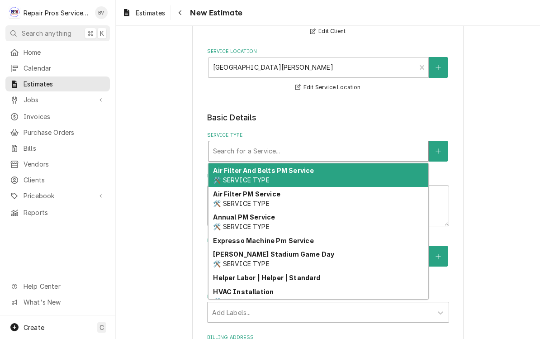  Describe the element at coordinates (14, 13) in the screenshot. I see `div: R` at that location.